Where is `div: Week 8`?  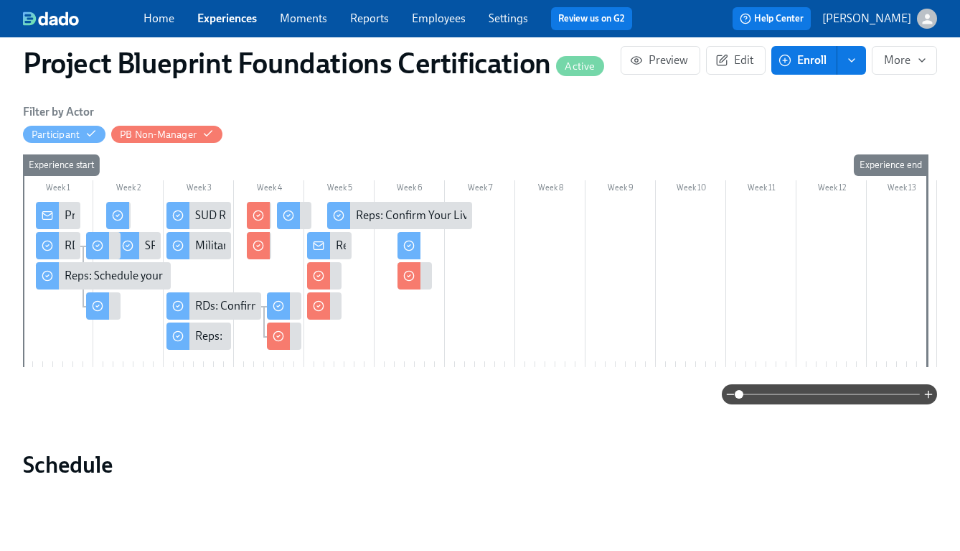
div: Week 8 is located at coordinates (551, 190).